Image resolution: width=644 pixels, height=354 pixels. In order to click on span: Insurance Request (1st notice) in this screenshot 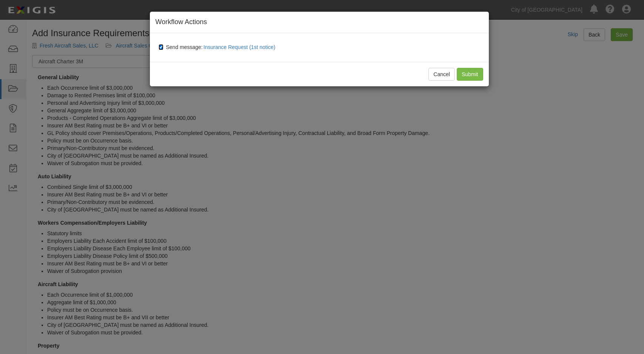, I will do `click(240, 47)`.